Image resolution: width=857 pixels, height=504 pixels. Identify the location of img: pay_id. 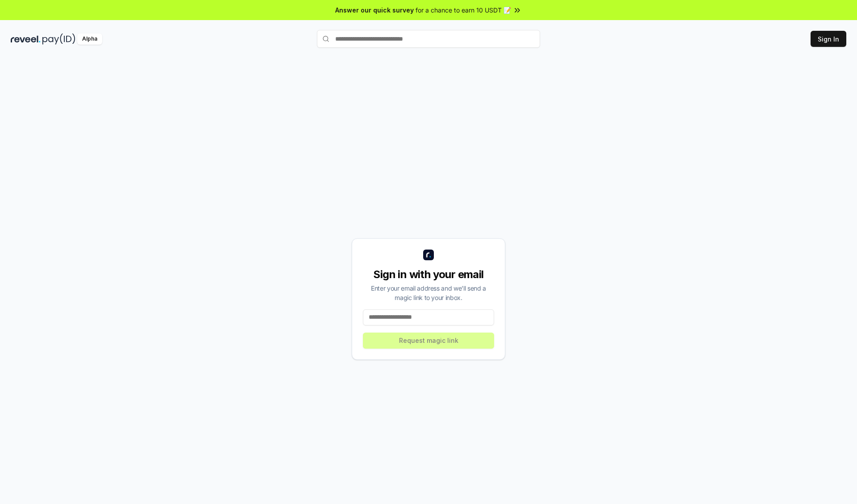
(59, 39).